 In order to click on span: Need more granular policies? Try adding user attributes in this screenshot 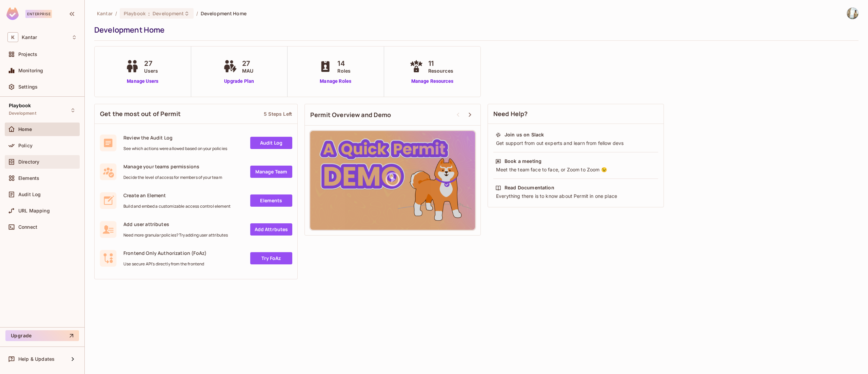, I will do `click(175, 235)`.